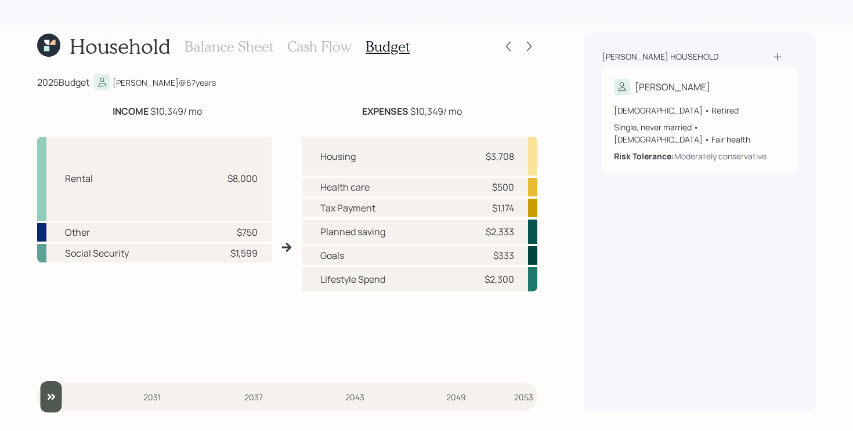 The height and width of the screenshot is (431, 853). Describe the element at coordinates (353, 232) in the screenshot. I see `div: Planned saving` at that location.